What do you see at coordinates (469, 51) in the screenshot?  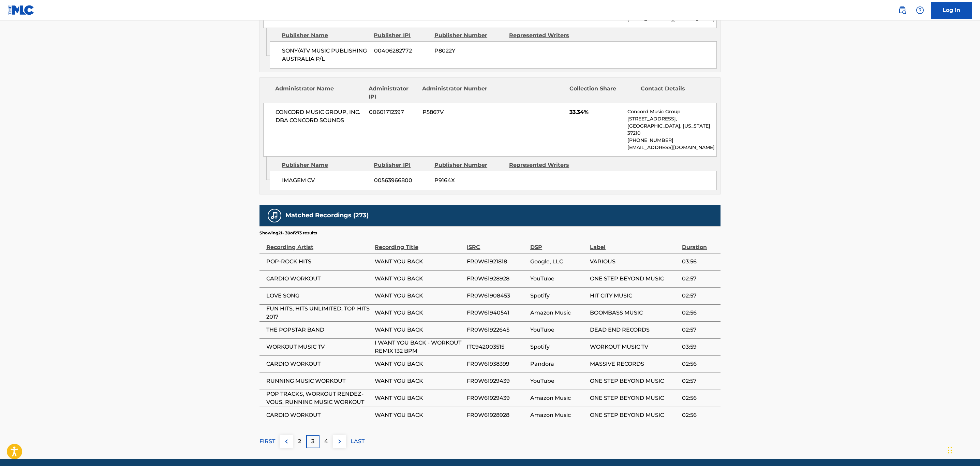 I see `span: P8022Y` at bounding box center [469, 51].